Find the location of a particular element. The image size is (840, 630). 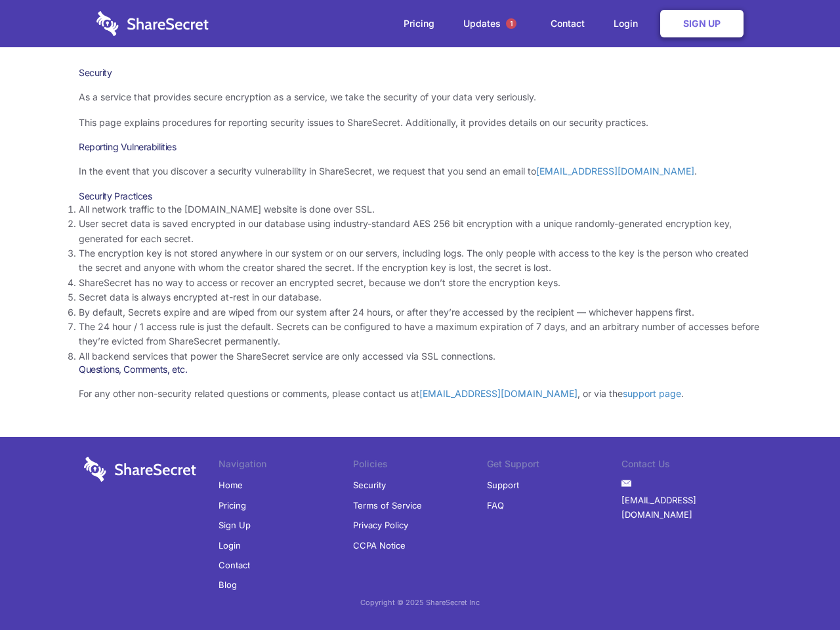

h1: Security is located at coordinates (420, 73).